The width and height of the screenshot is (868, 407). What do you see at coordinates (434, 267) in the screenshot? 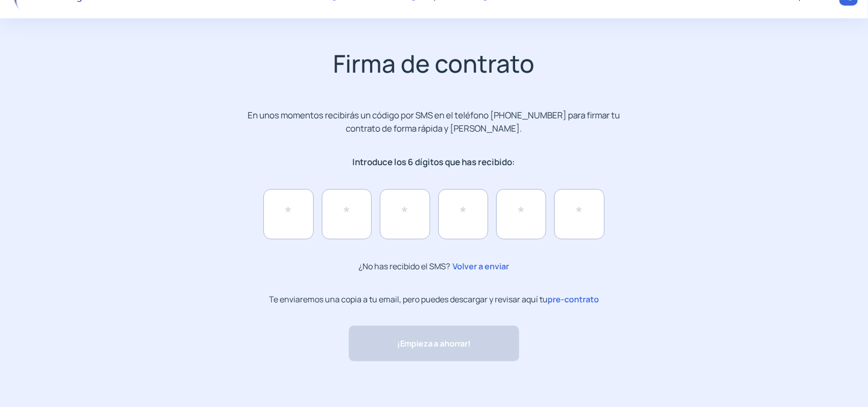
I see `p: ¿No has recibido el SMS?` at bounding box center [434, 267].